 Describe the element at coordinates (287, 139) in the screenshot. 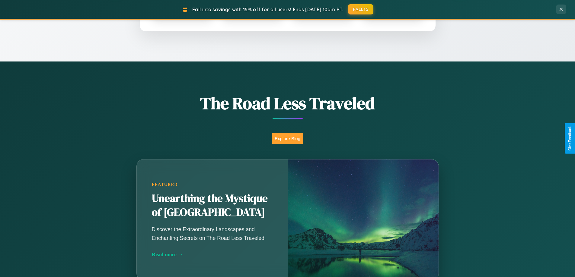

I see `button: Explore Blog` at that location.